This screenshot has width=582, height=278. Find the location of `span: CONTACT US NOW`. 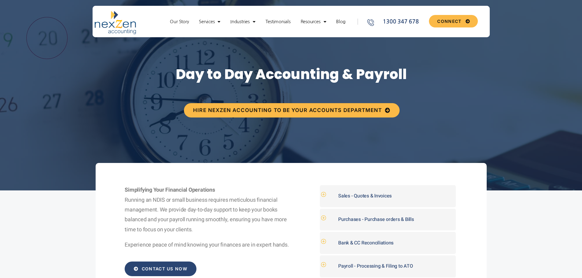

span: CONTACT US NOW is located at coordinates (164, 269).